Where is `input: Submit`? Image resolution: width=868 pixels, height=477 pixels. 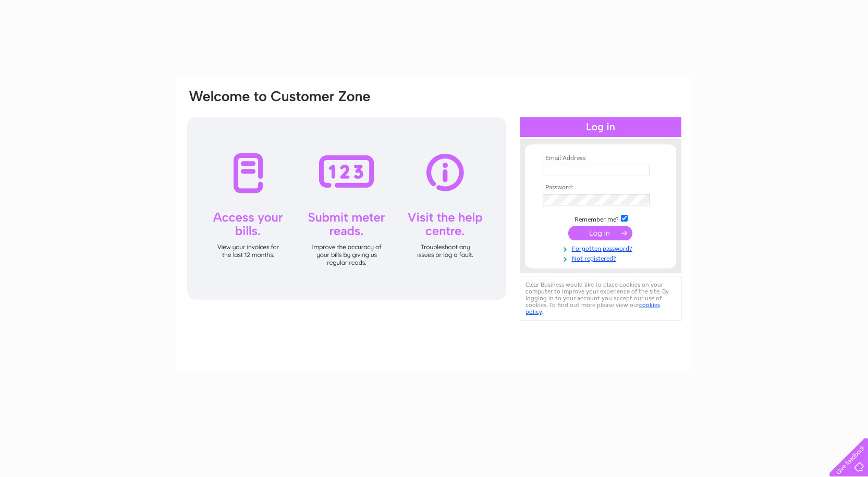 input: Submit is located at coordinates (600, 233).